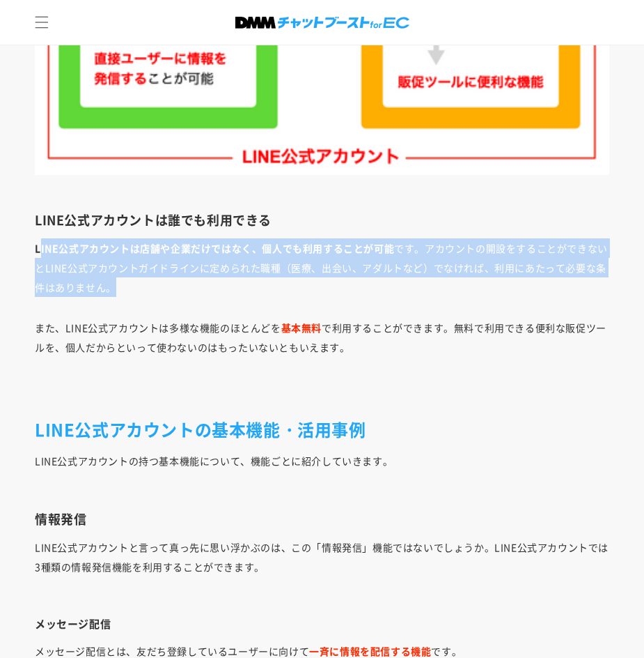  What do you see at coordinates (322, 268) in the screenshot?
I see `p: です。アカウントの開設をすることができないとLINE公式アカウントガイドラインに定められた職種（医療、出会い、アダルトなど）でなければ、利用にあたって必要な条件はありません。` at bounding box center [322, 268].